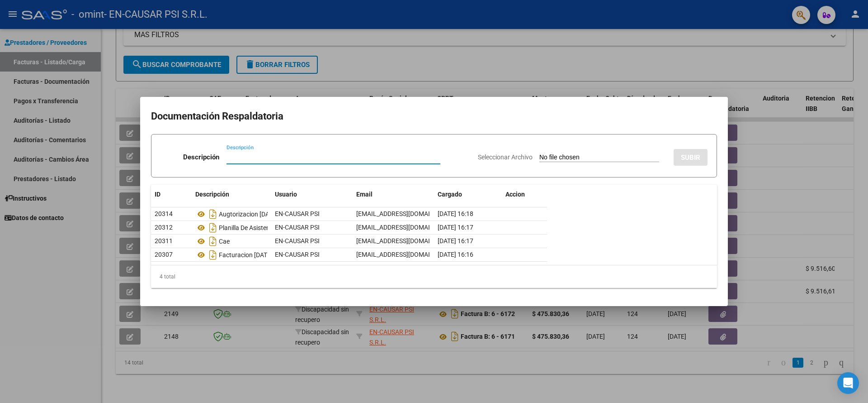  I want to click on span: Email, so click(365, 194).